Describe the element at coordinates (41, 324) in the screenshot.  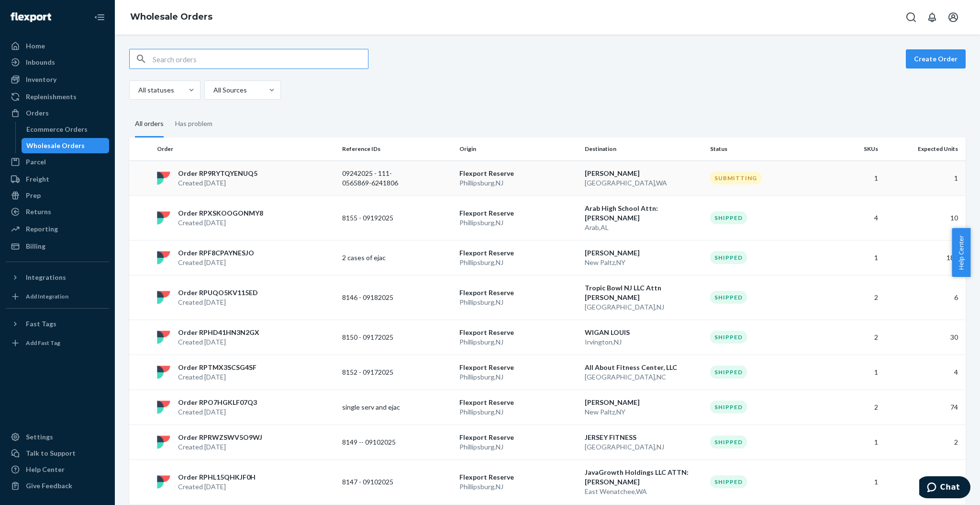
I see `div: Fast Tags` at that location.